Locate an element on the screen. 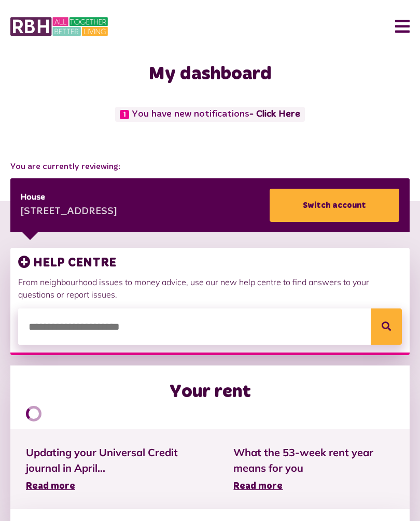 This screenshot has width=420, height=521. span: 1 is located at coordinates (125, 115).